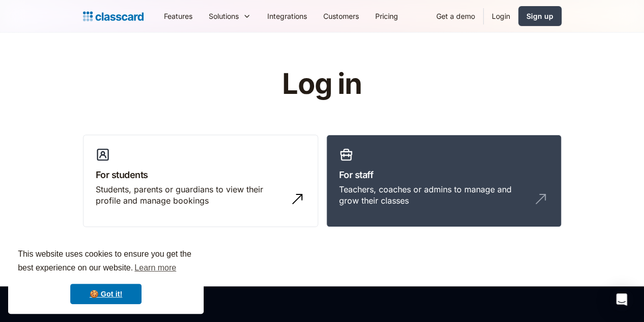  I want to click on a: Sign up, so click(540, 15).